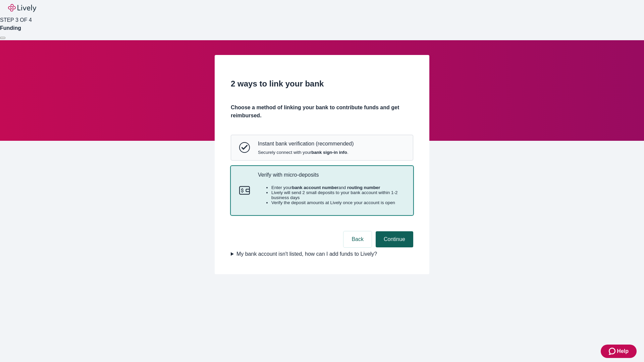 The image size is (644, 362). Describe the element at coordinates (322, 84) in the screenshot. I see `h2: 2 ways to link your bank` at that location.